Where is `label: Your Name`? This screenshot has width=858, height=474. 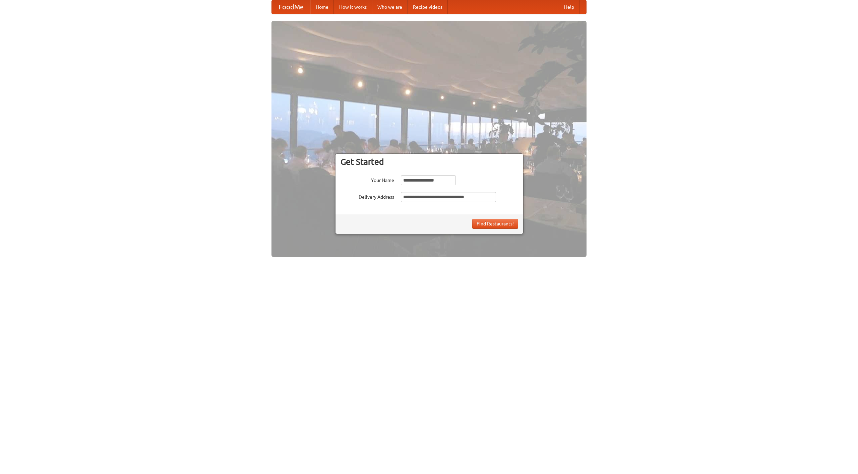
label: Your Name is located at coordinates (367, 179).